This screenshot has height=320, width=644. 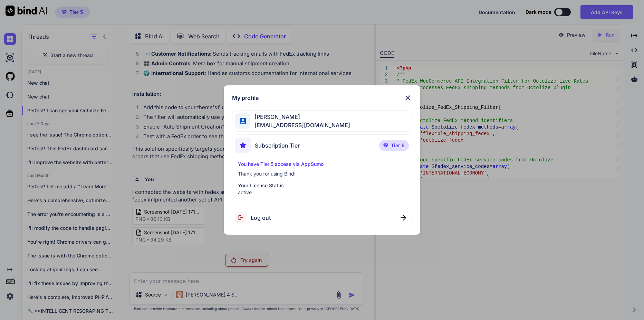 What do you see at coordinates (277, 145) in the screenshot?
I see `span: Subscription Tier` at bounding box center [277, 145].